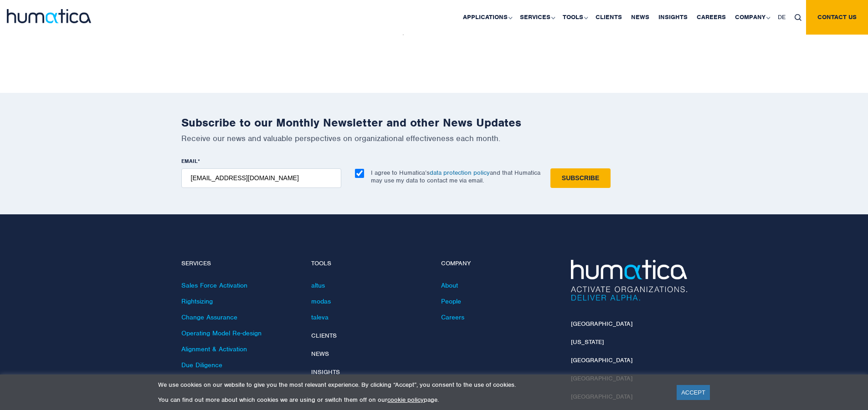 Image resolution: width=868 pixels, height=410 pixels. Describe the element at coordinates (628, 280) in the screenshot. I see `img: Humatica` at that location.